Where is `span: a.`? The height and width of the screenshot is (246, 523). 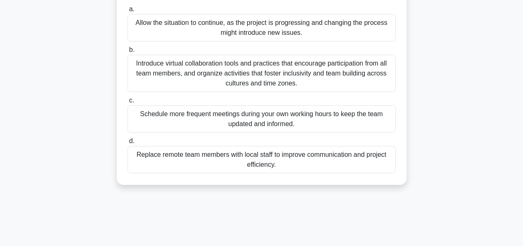 span: a. is located at coordinates (132, 9).